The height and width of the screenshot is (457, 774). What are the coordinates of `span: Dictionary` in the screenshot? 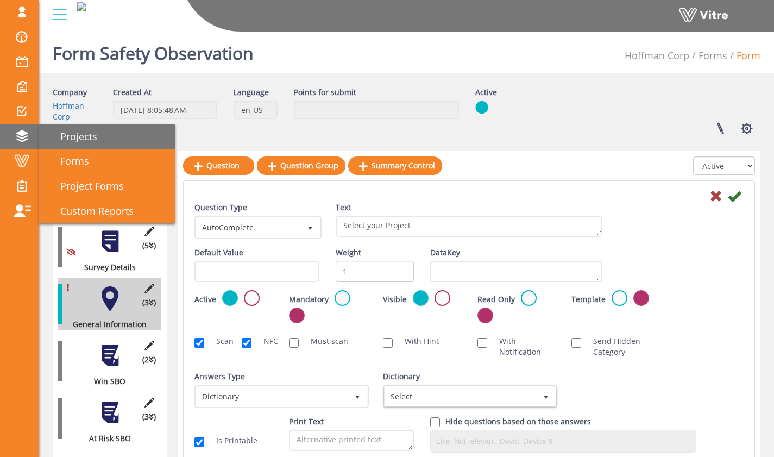 It's located at (271, 396).